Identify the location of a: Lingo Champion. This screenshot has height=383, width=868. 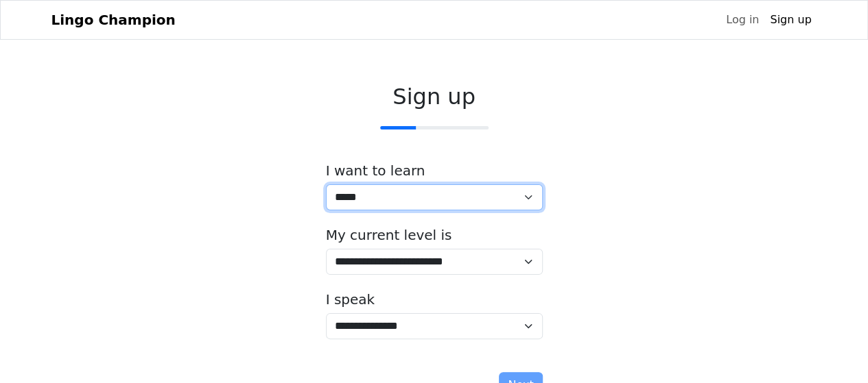
(113, 20).